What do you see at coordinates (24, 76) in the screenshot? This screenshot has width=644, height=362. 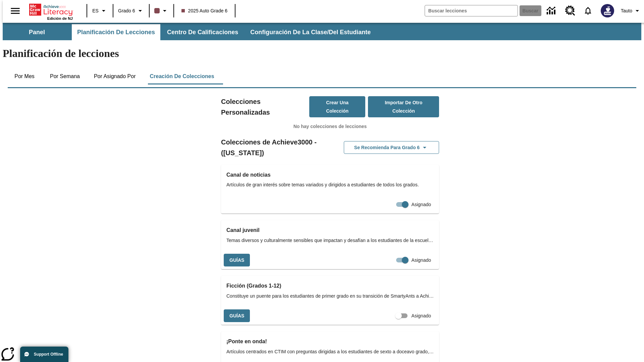 I see `button: Por mes` at bounding box center [24, 76].